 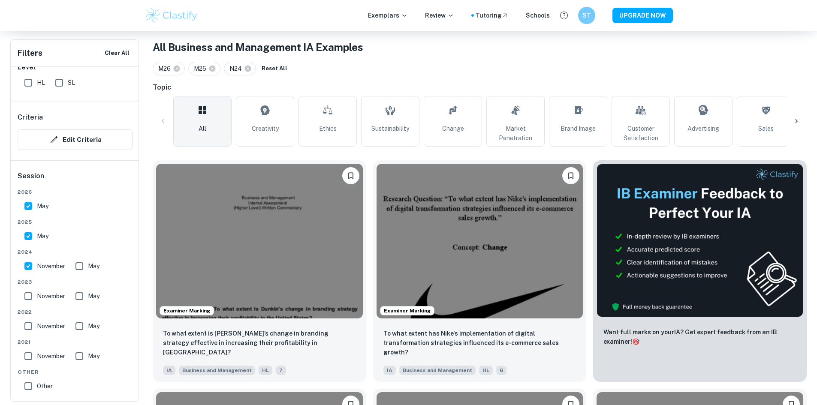 What do you see at coordinates (265, 129) in the screenshot?
I see `span: Creativity` at bounding box center [265, 129].